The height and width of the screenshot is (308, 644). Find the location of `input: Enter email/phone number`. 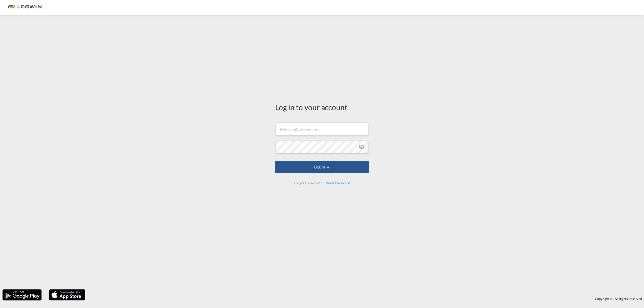

input: Enter email/phone number is located at coordinates (322, 129).